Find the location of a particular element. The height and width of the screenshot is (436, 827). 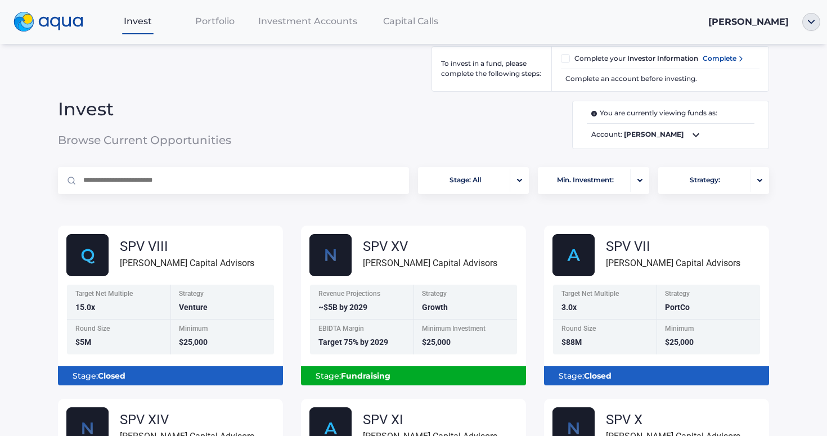

img: Nscale_fund_card.svg is located at coordinates (330, 255).